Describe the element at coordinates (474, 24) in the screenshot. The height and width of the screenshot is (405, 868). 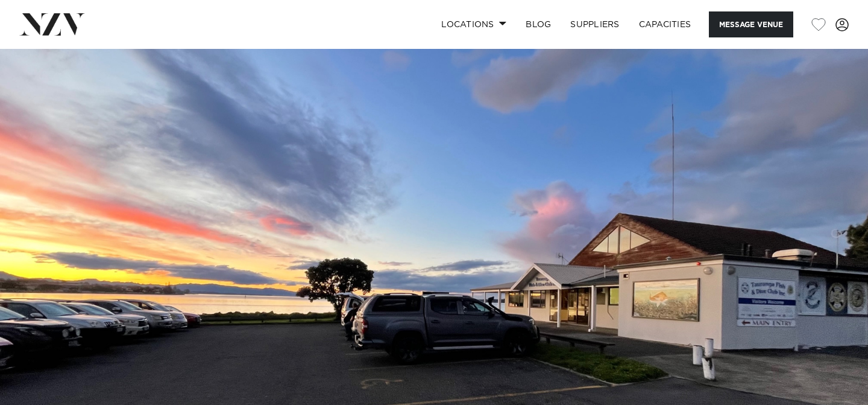
I see `a: Locations` at that location.